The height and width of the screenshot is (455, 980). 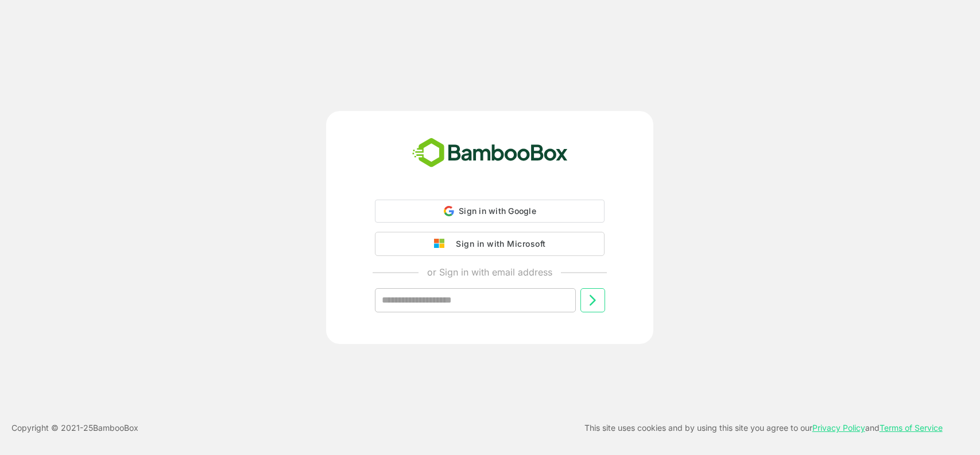 I want to click on p: This site uses cookies and by using this site you agree to our and, so click(x=764, y=428).